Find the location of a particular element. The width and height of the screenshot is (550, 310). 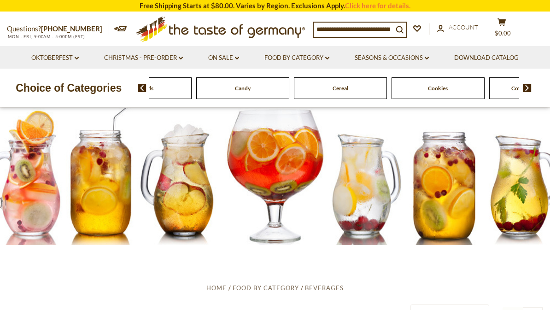

span: $0.00 is located at coordinates (503, 33).